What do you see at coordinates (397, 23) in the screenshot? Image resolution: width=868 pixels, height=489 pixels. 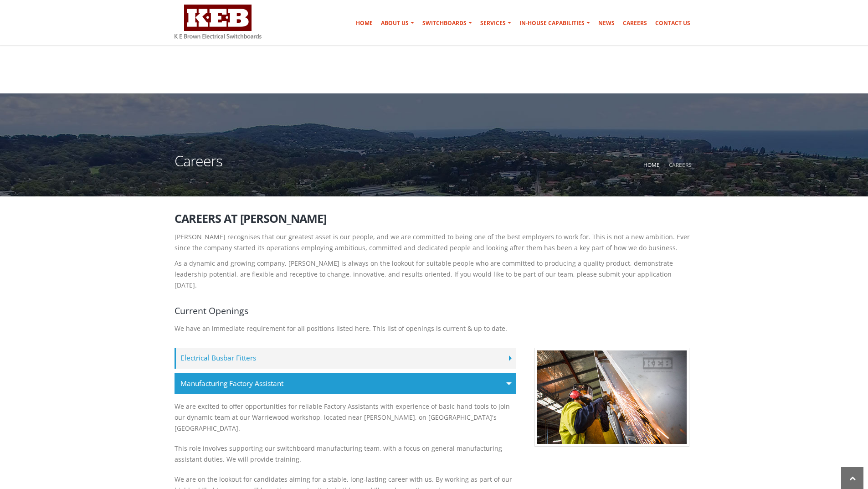 I see `a: About Us` at bounding box center [397, 23].